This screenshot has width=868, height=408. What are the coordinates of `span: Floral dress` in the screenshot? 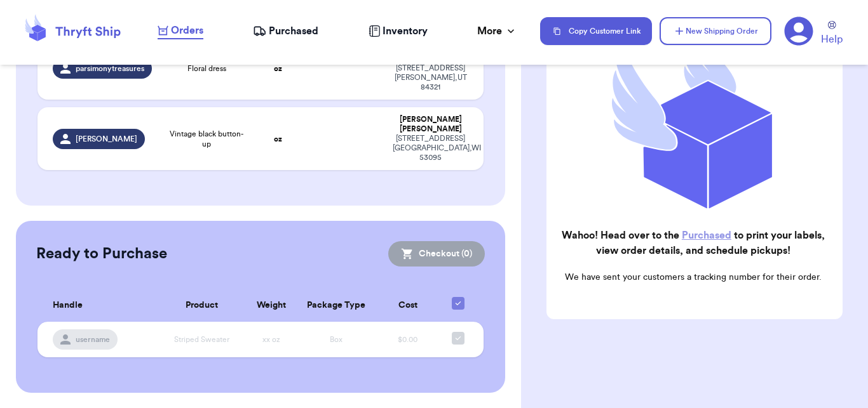 It's located at (206, 69).